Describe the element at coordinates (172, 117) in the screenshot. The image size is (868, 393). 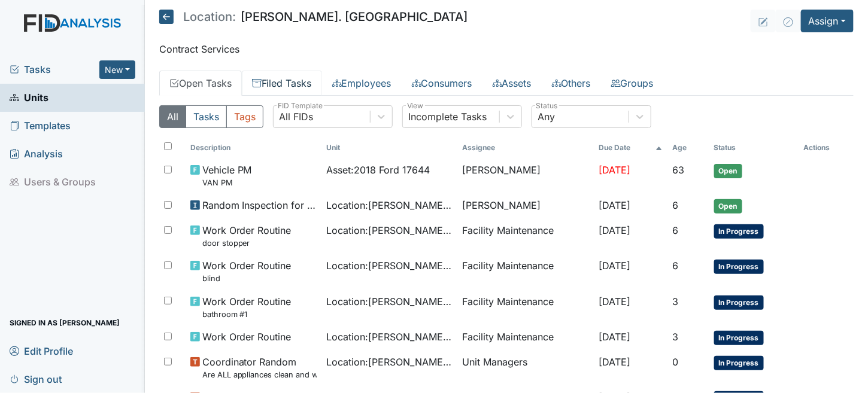
I see `button: All` at that location.